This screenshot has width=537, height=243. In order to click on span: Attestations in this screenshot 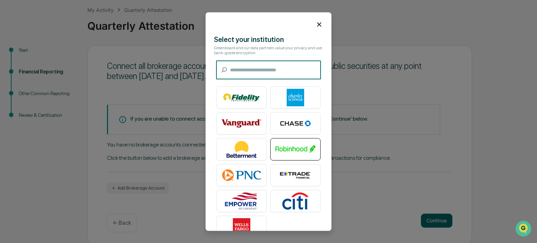, I will do `click(72, 92)`.